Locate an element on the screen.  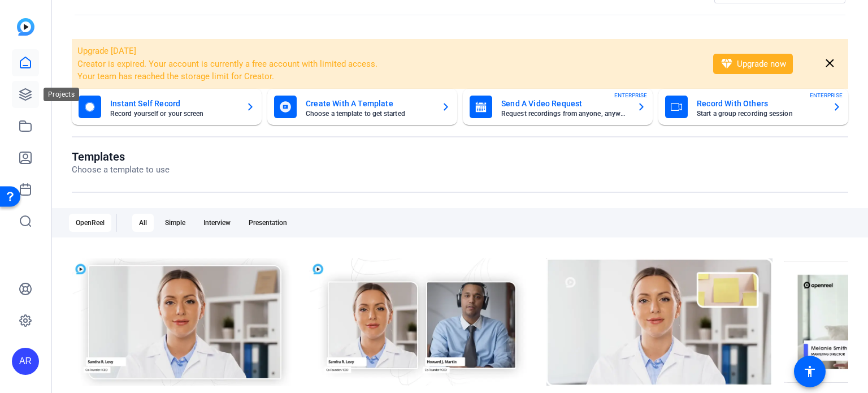
img: blue-gradient.svg is located at coordinates (25, 26).